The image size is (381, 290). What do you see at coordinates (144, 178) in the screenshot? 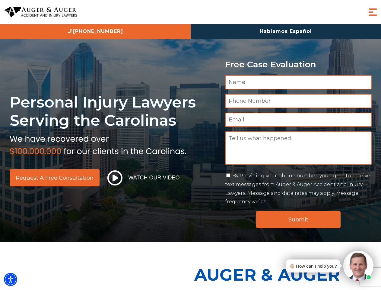
I see `button: Watch Our Video` at bounding box center [144, 178].